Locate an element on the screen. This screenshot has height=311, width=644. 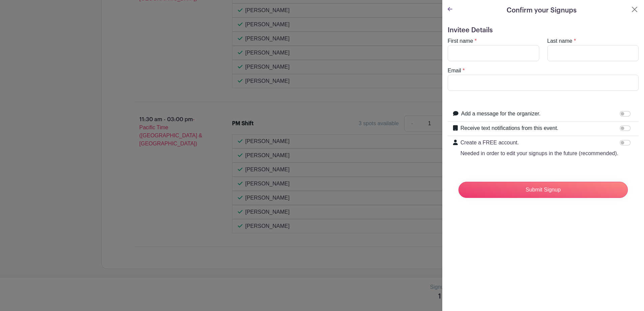
p: Needed in order to edit your signups in the future (recommended). is located at coordinates (540, 153).